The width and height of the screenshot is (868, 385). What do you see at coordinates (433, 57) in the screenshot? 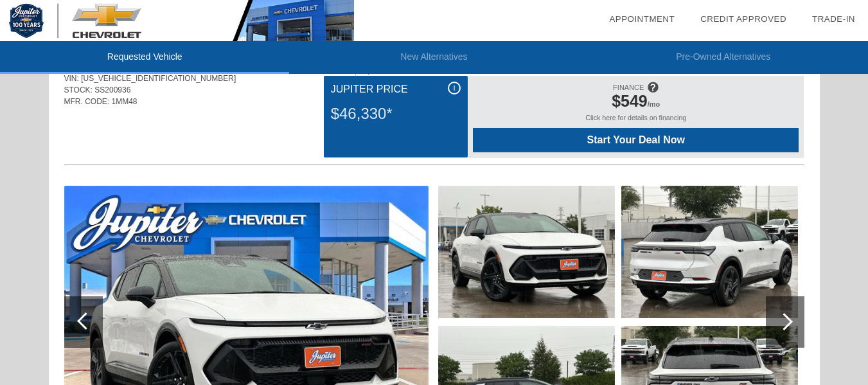
I see `li: New Alternatives` at bounding box center [433, 57].